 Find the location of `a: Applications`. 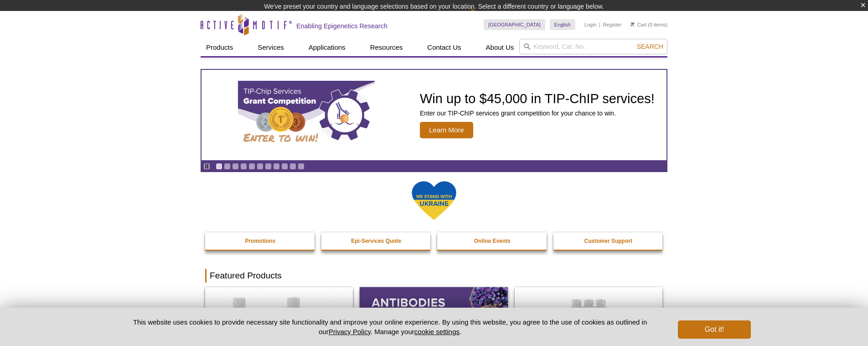

a: Applications is located at coordinates (327, 48).